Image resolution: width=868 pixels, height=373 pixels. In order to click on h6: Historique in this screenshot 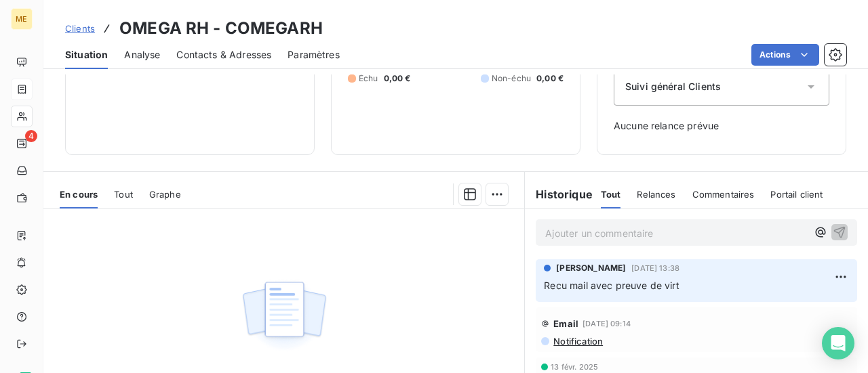, I will do `click(559, 194)`.